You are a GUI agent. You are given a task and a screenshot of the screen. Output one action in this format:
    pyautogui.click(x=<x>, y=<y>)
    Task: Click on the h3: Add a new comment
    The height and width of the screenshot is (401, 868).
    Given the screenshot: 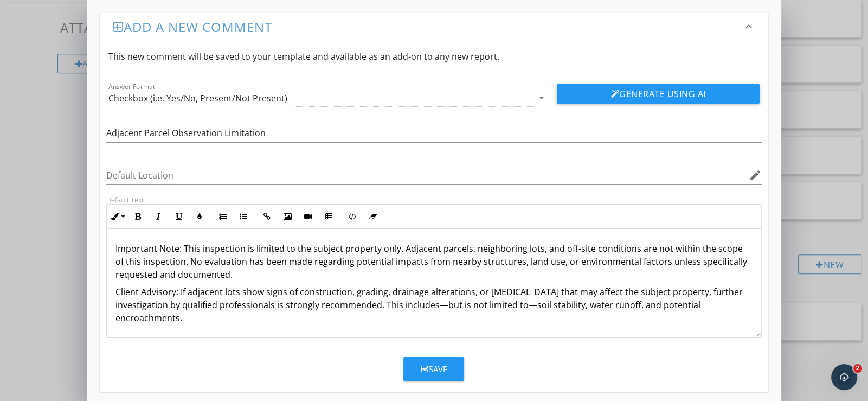 What is the action you would take?
    pyautogui.click(x=427, y=26)
    